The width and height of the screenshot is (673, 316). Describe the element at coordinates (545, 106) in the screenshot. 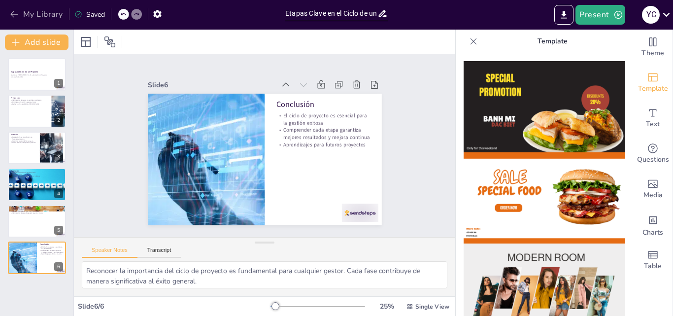

I see `img: thumb-1.png` at that location.